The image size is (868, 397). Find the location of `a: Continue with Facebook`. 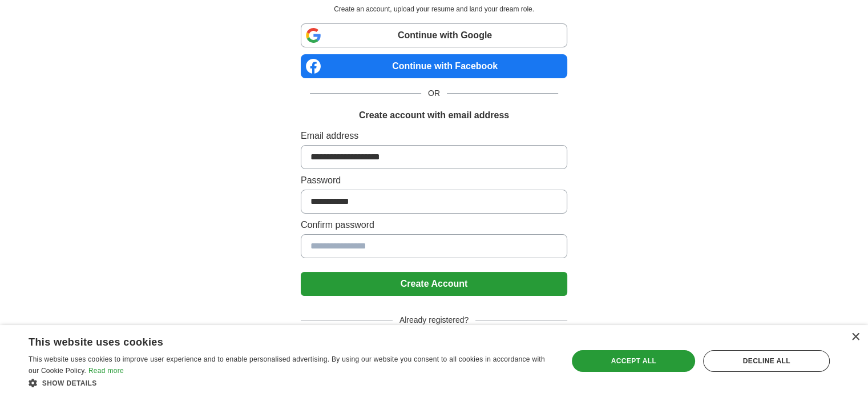

a: Continue with Facebook is located at coordinates (434, 66).